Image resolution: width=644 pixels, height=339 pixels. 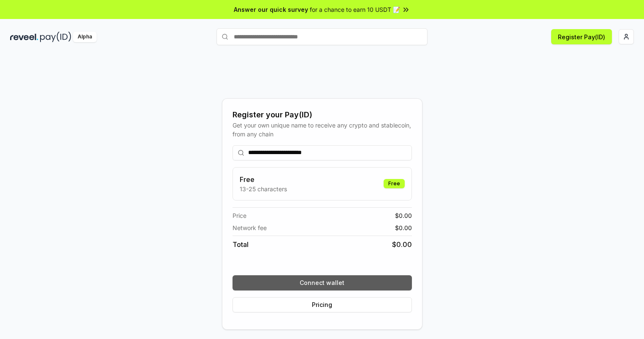 I want to click on button: Register Pay(ID), so click(x=582, y=37).